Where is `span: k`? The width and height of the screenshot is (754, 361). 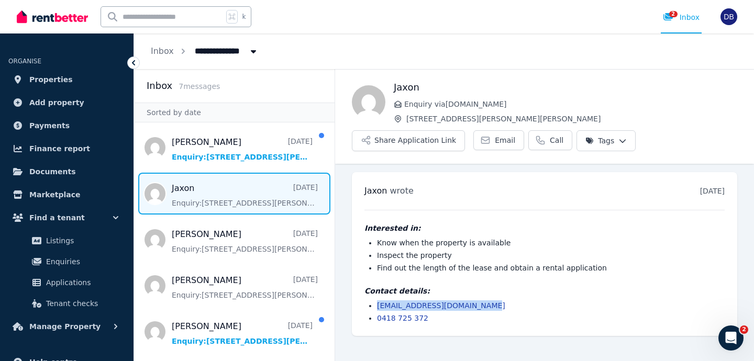
span: k is located at coordinates (243, 17).